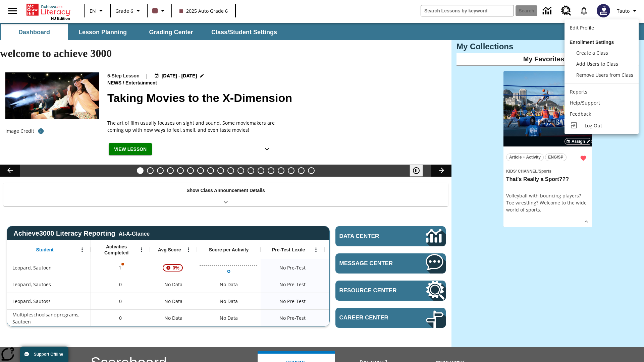  Describe the element at coordinates (592, 42) in the screenshot. I see `span: Enrollment Settings` at that location.